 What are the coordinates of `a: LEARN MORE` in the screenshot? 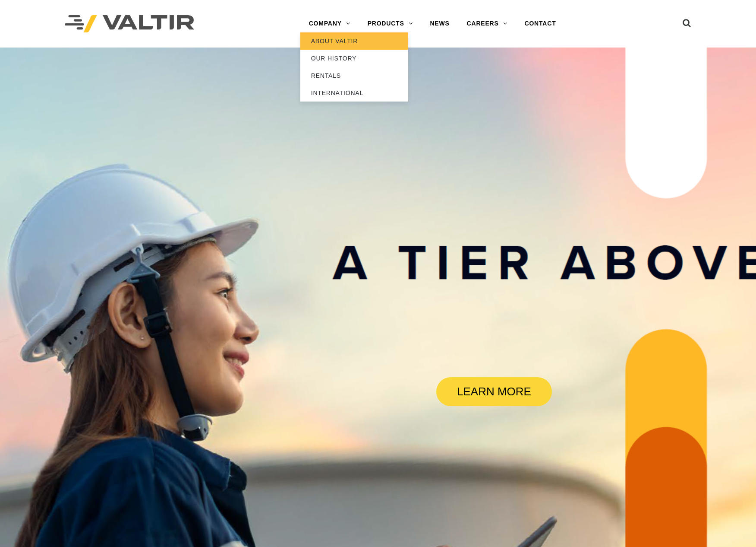 It's located at (494, 391).